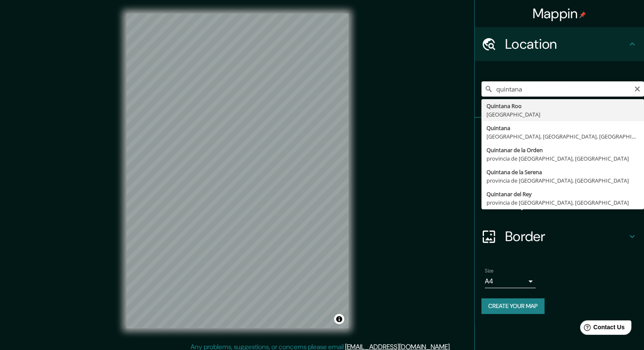 The width and height of the screenshot is (644, 350). I want to click on button: Clear, so click(638, 88).